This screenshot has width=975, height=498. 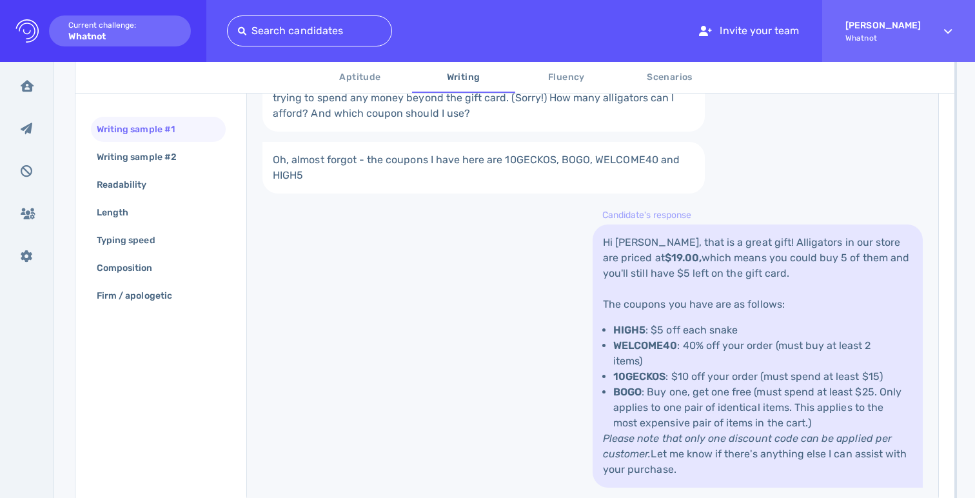 What do you see at coordinates (883, 38) in the screenshot?
I see `span: Whatnot` at bounding box center [883, 38].